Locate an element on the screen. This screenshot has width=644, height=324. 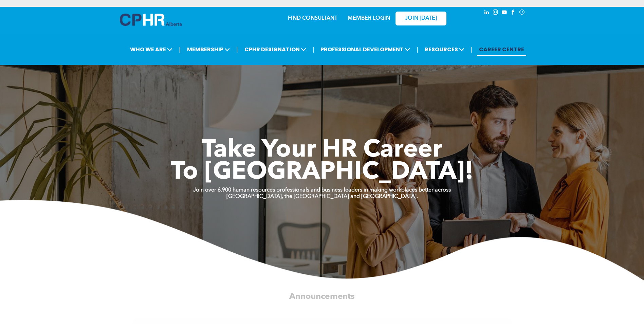
a: MEMBER LOGIN is located at coordinates (369, 18).